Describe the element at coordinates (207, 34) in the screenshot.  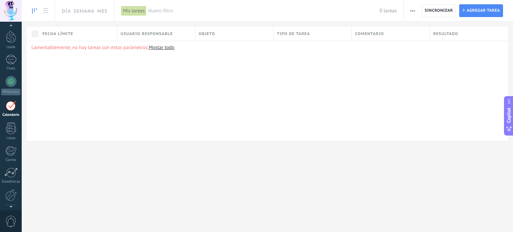
I see `span: Objeto` at that location.